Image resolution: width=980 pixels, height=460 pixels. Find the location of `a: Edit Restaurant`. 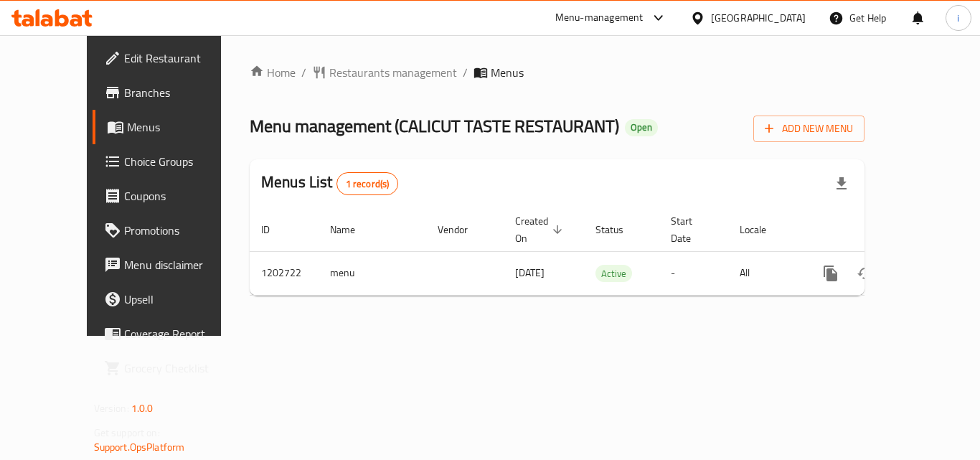

a: Edit Restaurant is located at coordinates (171, 58).